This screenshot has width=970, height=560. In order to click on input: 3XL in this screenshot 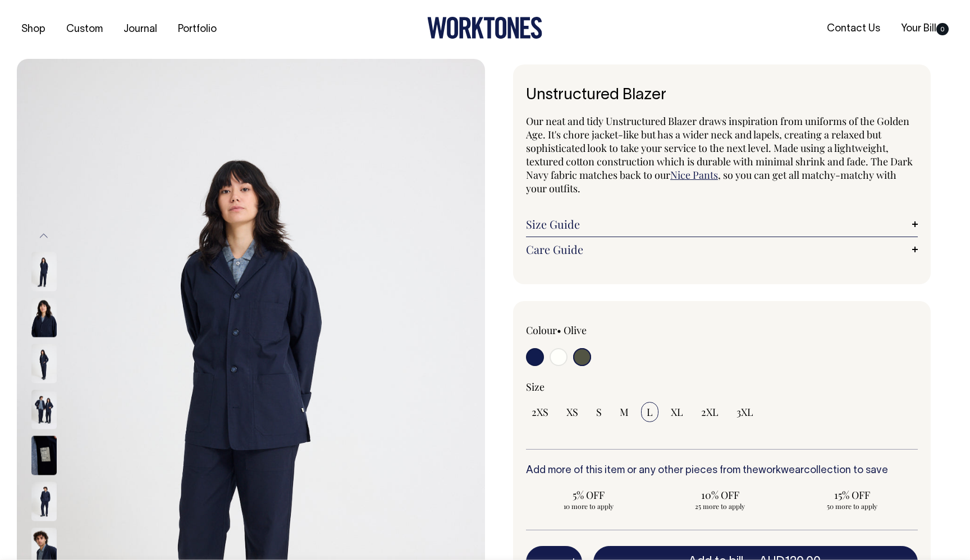, I will do `click(745, 412)`.